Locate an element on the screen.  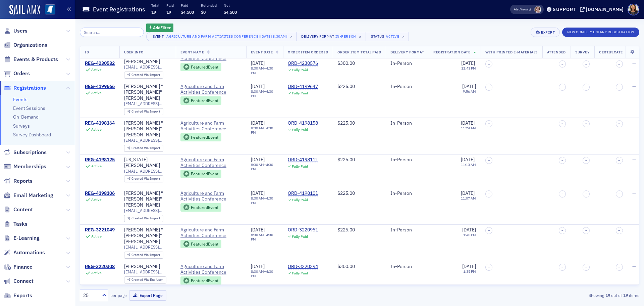
span: Registration Date is located at coordinates (451, 52).